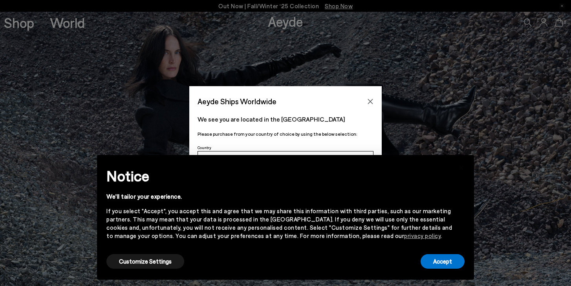 The width and height of the screenshot is (571, 286). Describe the element at coordinates (370, 101) in the screenshot. I see `button: Close` at that location.